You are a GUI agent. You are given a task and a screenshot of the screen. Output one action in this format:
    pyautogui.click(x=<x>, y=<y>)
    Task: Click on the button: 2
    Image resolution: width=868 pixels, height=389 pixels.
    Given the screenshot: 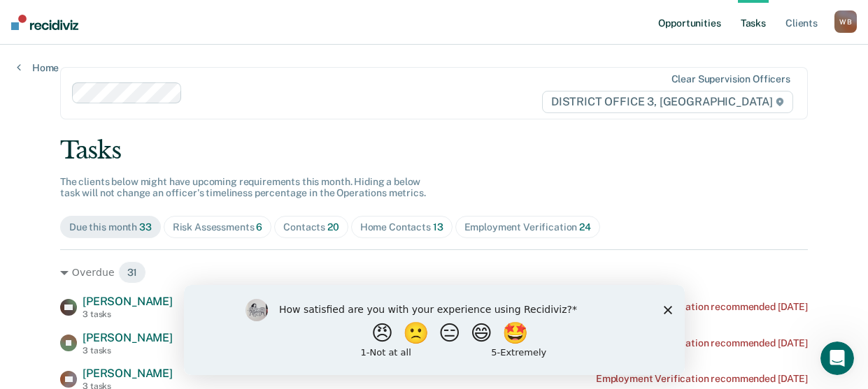 What is the action you would take?
    pyautogui.click(x=233, y=49)
    